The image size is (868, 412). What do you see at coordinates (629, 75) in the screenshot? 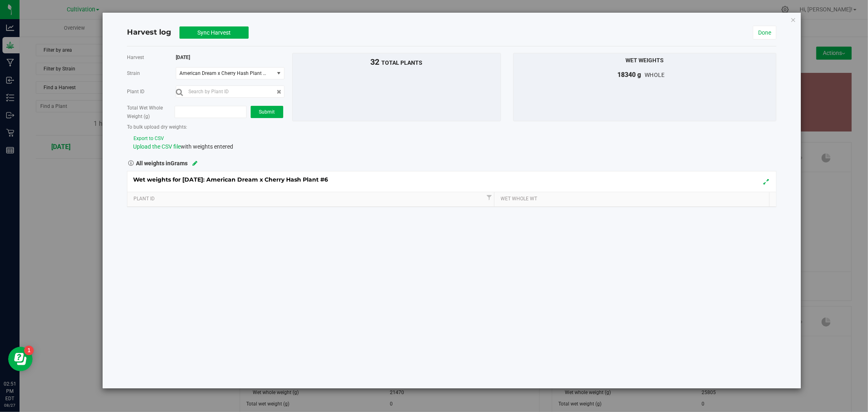
I see `span: 18340 g` at bounding box center [629, 75].